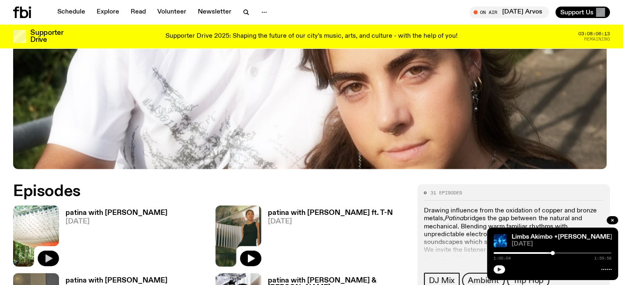  Describe the element at coordinates (108, 12) in the screenshot. I see `a: Explore` at that location.